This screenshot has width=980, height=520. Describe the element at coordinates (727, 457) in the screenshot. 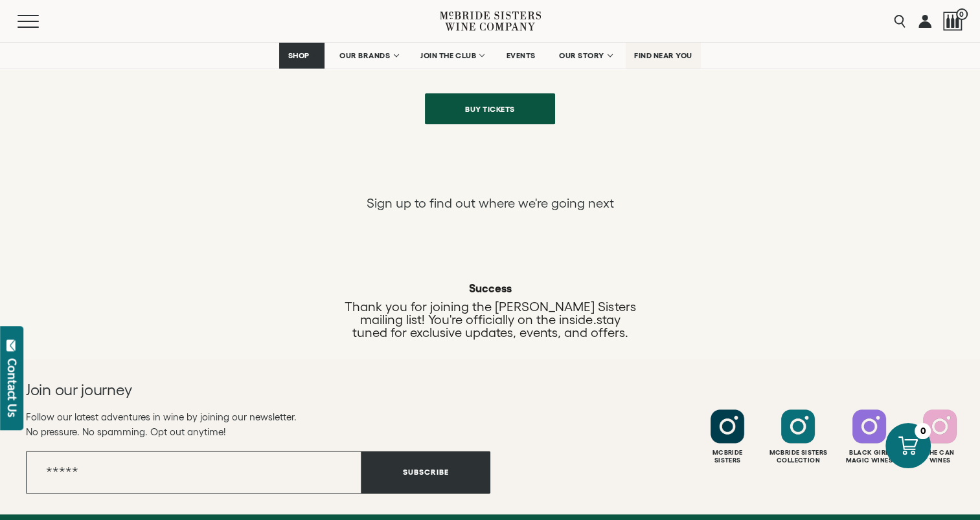

I see `div: Mcbride Sisters` at that location.